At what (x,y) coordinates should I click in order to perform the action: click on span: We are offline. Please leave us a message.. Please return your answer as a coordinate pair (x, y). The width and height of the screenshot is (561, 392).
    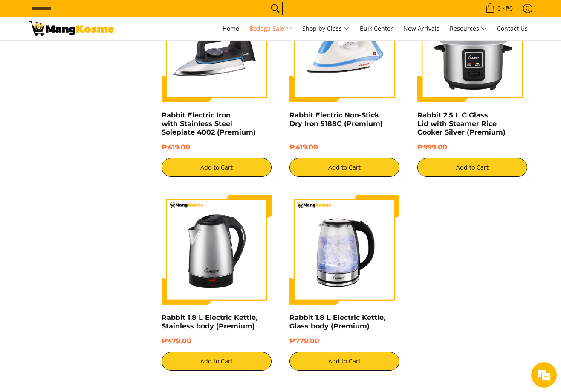
    Looking at the image, I should click on (83, 151).